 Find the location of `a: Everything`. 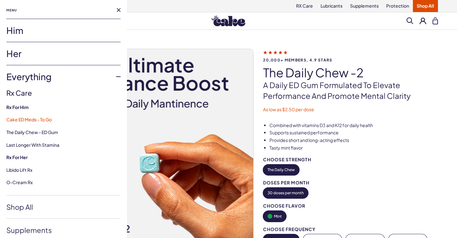

a: Everything is located at coordinates (63, 77).